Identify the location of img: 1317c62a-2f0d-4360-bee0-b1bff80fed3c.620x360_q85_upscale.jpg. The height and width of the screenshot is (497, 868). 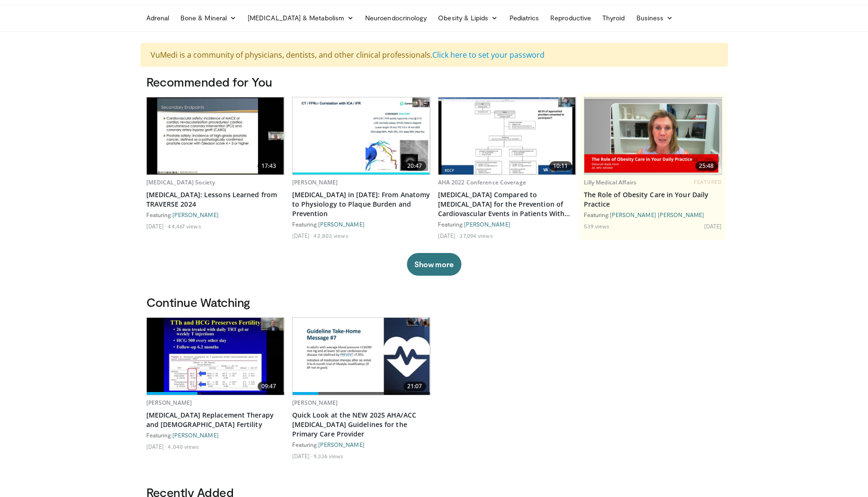
(215, 136).